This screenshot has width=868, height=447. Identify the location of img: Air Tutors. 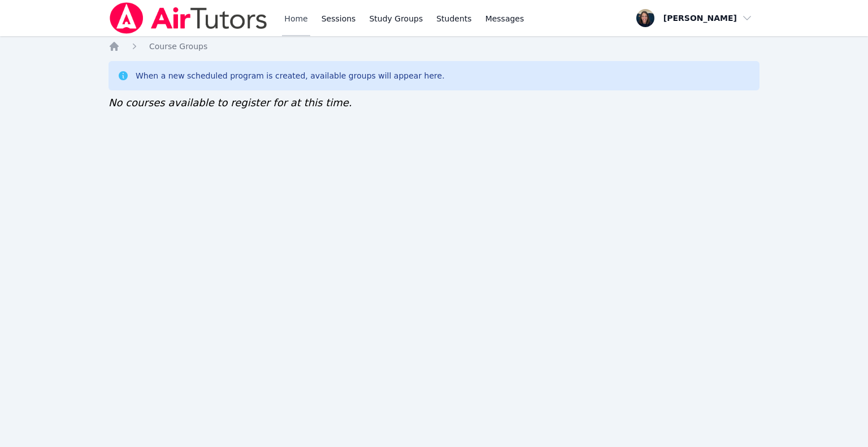
(188, 18).